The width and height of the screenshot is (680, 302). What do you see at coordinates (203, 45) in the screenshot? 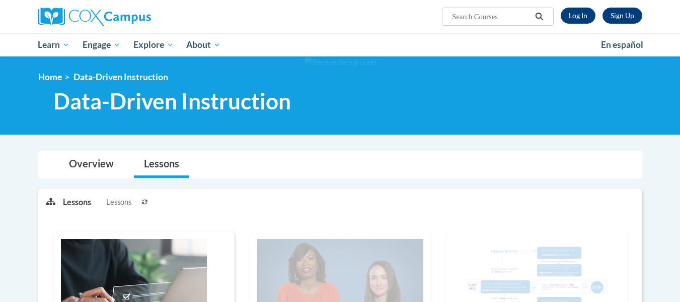
I see `span: About` at bounding box center [203, 45].